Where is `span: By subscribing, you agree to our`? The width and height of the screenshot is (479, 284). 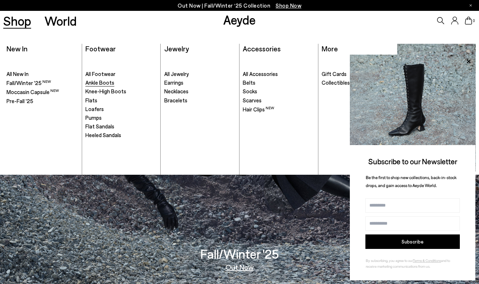
span: By subscribing, you agree to our is located at coordinates (389, 260).